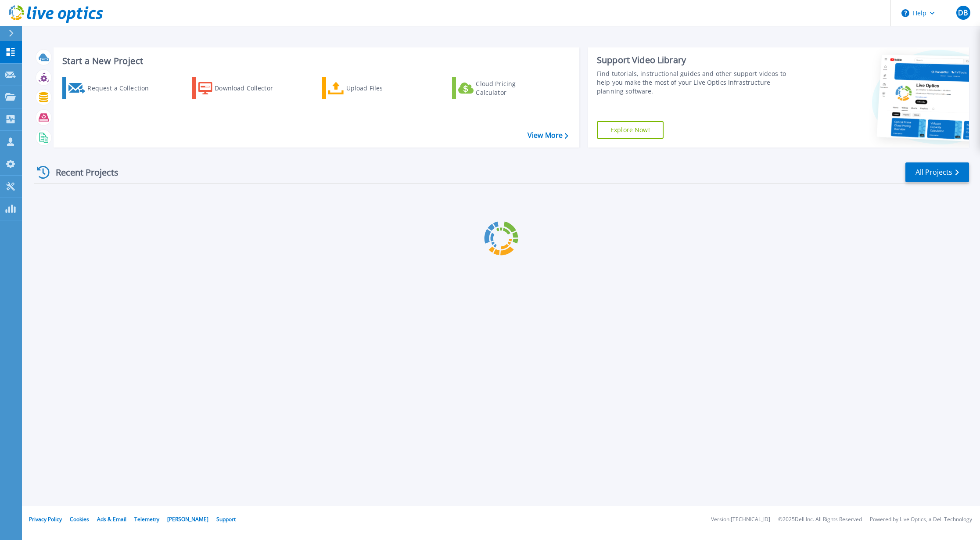 This screenshot has width=980, height=540. Describe the element at coordinates (937, 172) in the screenshot. I see `a: All Projects` at that location.